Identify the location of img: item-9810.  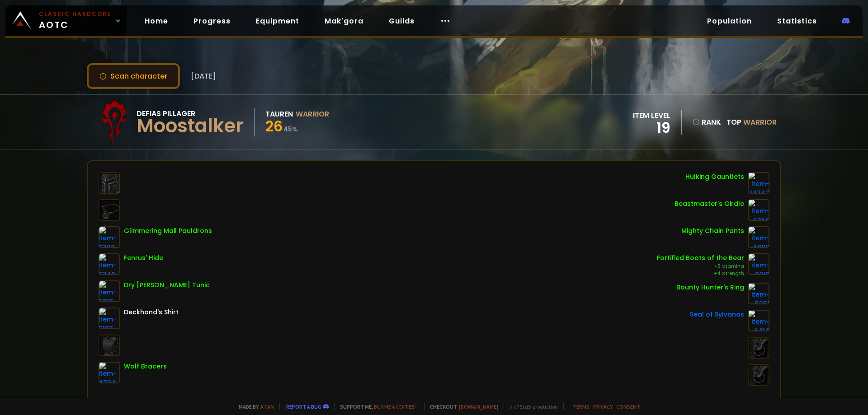
(758, 264).